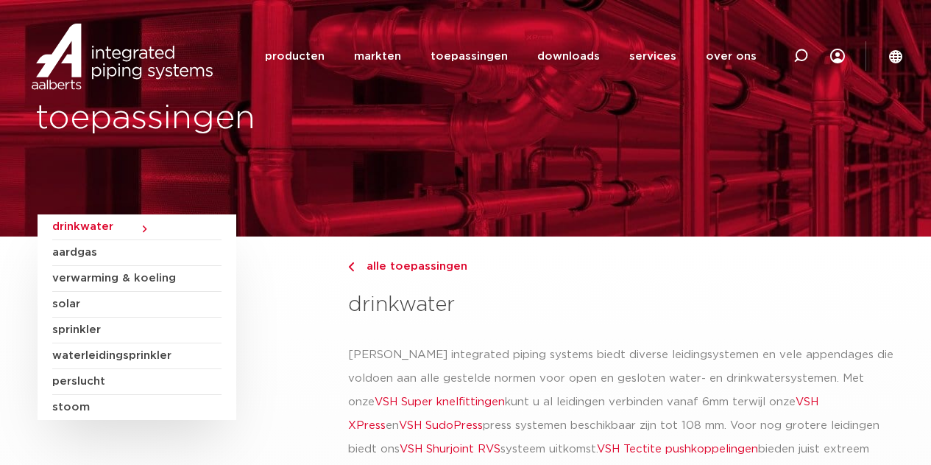 The height and width of the screenshot is (465, 931). What do you see at coordinates (351, 267) in the screenshot?
I see `img: chevron-right.svg` at bounding box center [351, 267].